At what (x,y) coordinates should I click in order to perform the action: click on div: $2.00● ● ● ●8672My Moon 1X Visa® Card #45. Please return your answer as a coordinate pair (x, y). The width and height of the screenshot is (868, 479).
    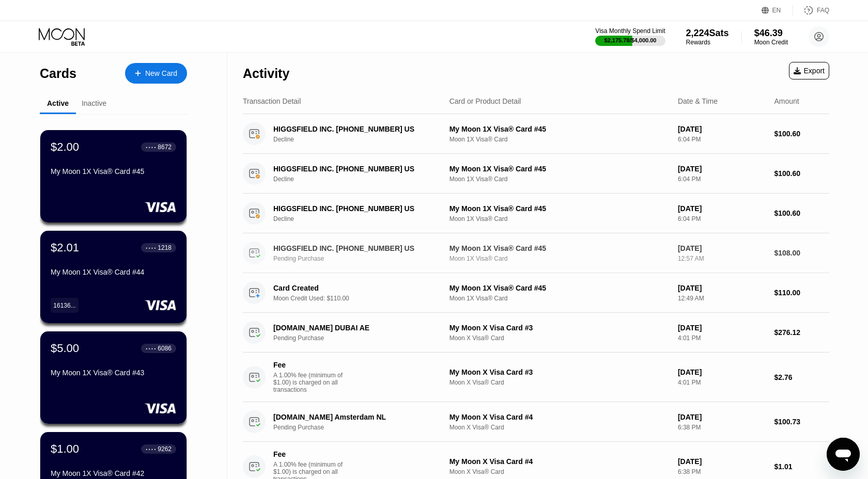
    Looking at the image, I should click on (113, 176).